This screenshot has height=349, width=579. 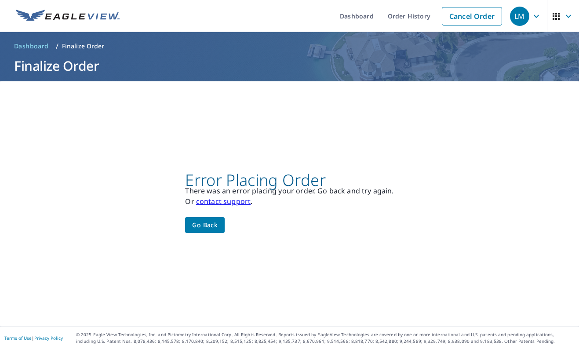 I want to click on button: Go back, so click(x=205, y=225).